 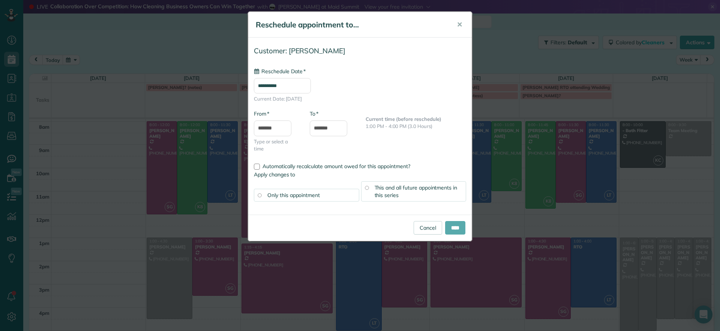 What do you see at coordinates (360, 174) in the screenshot?
I see `label: Apply changes to` at bounding box center [360, 174].